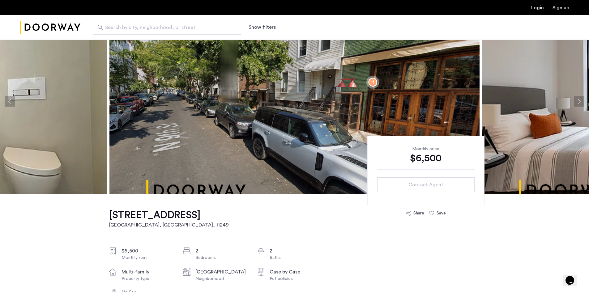  I want to click on div: Share, so click(419, 213).